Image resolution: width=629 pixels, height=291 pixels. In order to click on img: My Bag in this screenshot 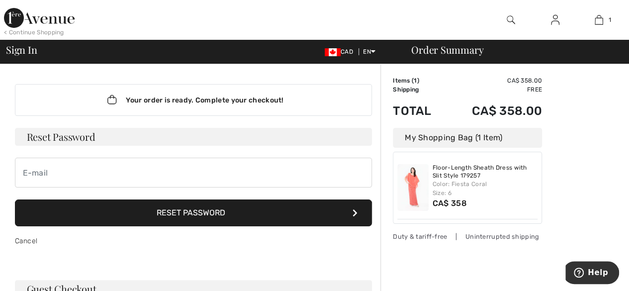, I will do `click(599, 20)`.